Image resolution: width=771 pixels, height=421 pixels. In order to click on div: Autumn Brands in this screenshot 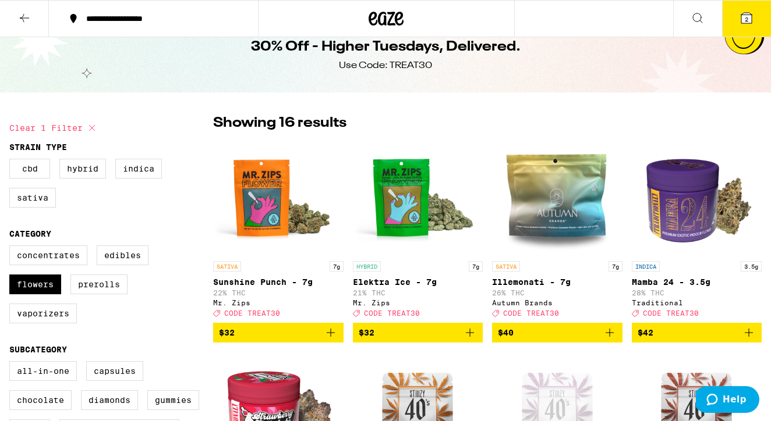, I will do `click(557, 303)`.